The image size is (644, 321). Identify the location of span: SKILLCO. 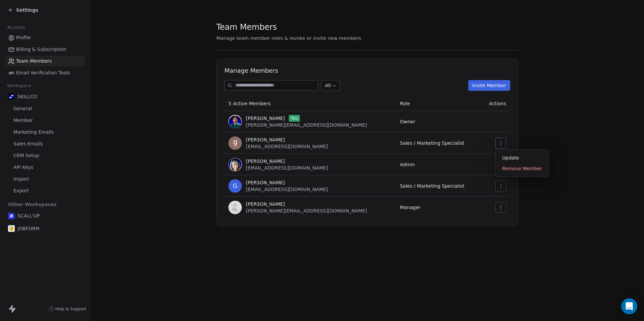
(27, 97).